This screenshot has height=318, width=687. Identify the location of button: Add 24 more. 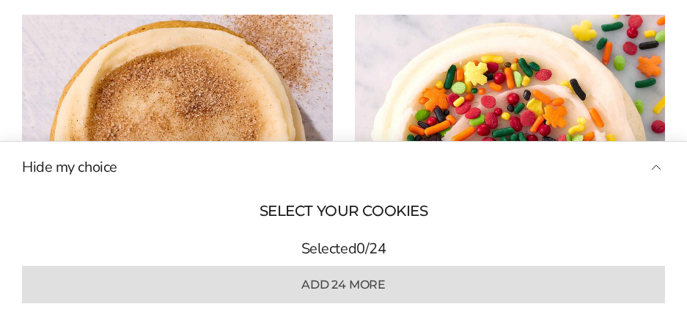
(343, 284).